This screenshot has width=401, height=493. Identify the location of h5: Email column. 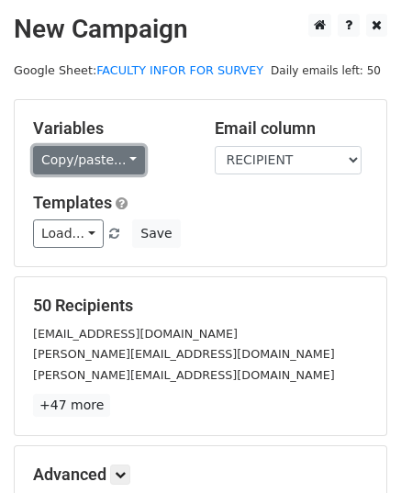
(292, 129).